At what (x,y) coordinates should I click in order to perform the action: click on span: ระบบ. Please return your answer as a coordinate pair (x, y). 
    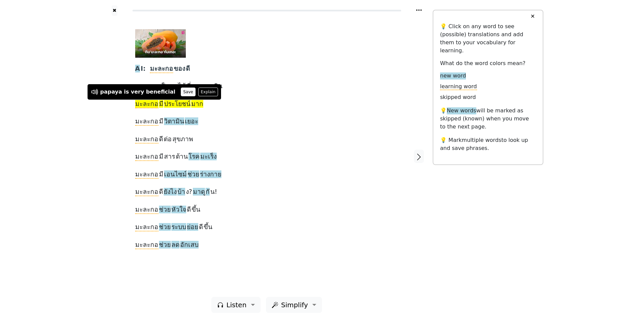
    Looking at the image, I should click on (179, 227).